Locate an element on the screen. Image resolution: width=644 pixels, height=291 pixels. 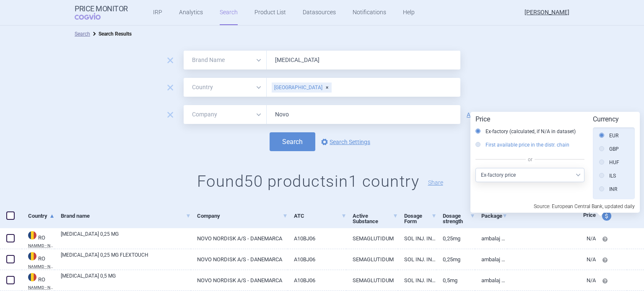
a: Brand name is located at coordinates (126, 216).